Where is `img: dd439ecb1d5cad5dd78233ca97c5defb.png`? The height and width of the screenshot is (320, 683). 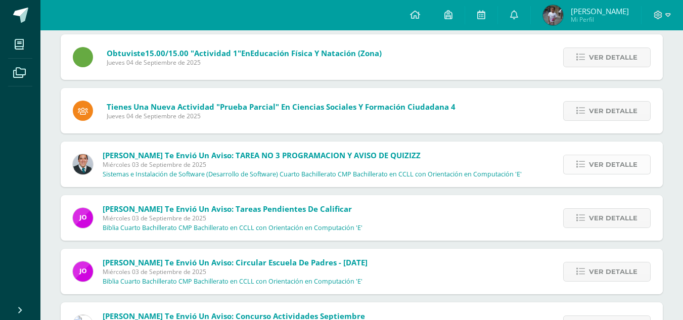
img: dd439ecb1d5cad5dd78233ca97c5defb.png is located at coordinates (553, 15).